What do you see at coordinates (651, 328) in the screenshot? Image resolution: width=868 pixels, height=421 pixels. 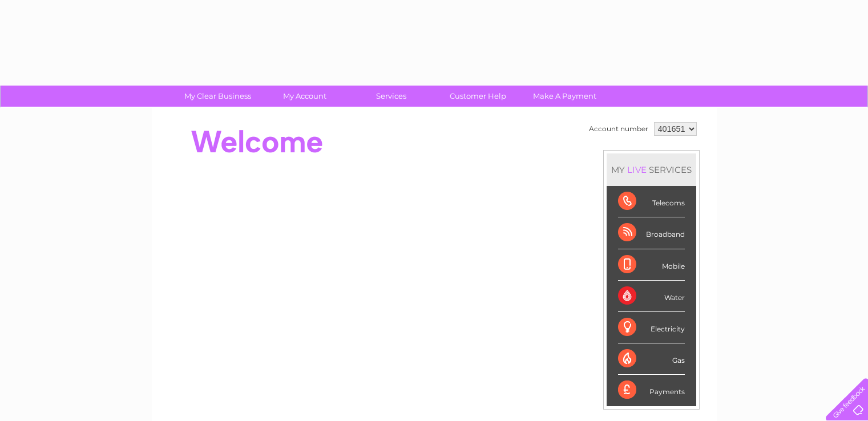 I see `div: Electricity` at bounding box center [651, 328].